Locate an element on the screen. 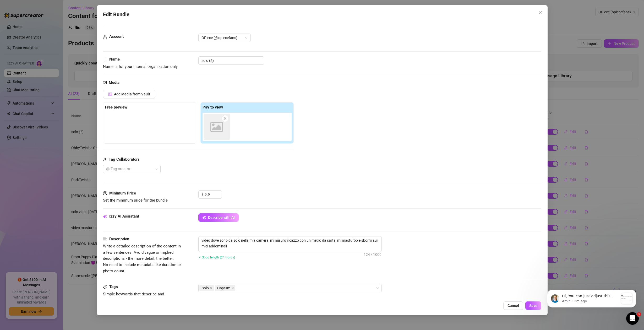 The image size is (644, 330). span: Set the minimum price for the bundle is located at coordinates (135, 200).